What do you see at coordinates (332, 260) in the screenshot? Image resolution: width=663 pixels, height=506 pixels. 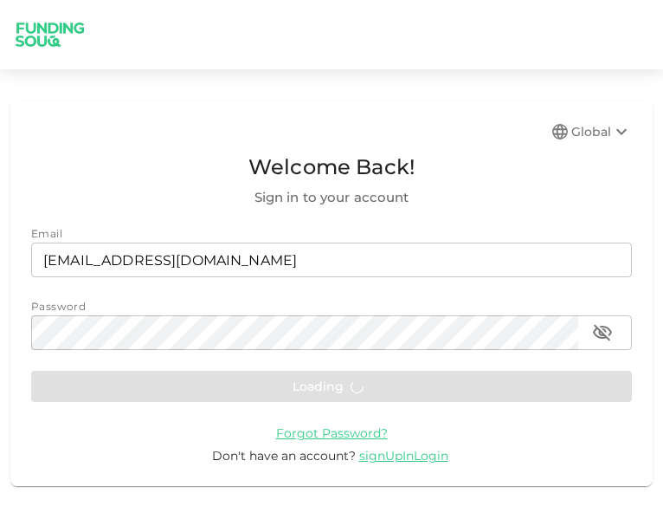 I see `div: email` at bounding box center [332, 260].